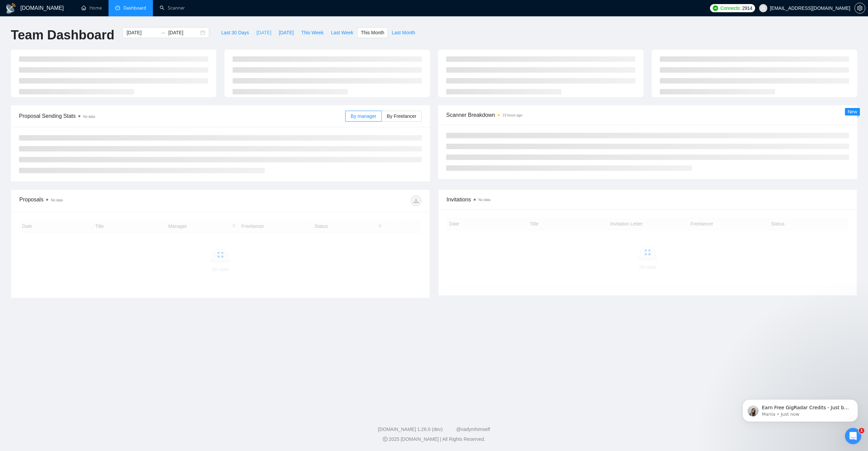 The width and height of the screenshot is (868, 451). Describe the element at coordinates (512, 115) in the screenshot. I see `time: 19 hours ago` at that location.